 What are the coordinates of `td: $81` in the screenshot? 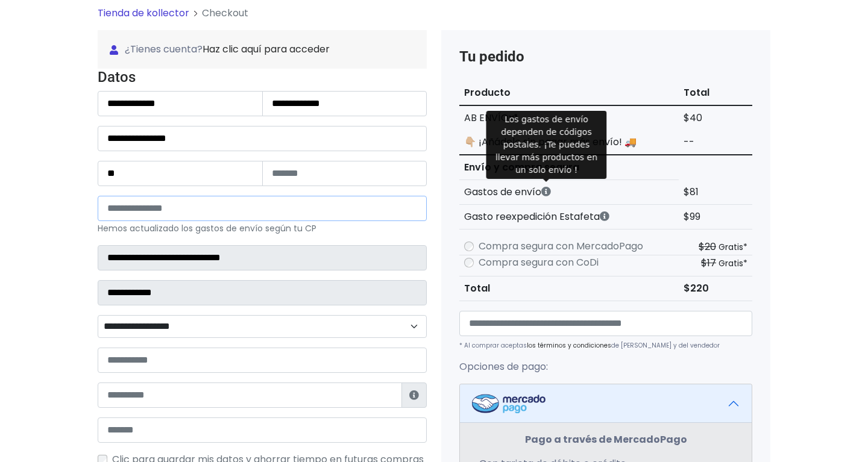 It's located at (715, 192).